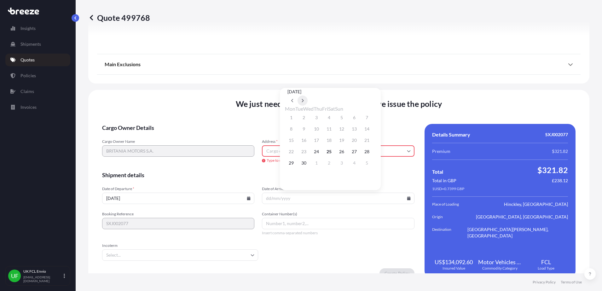 The image size is (602, 291). What do you see at coordinates (560, 181) in the screenshot?
I see `span: £238.12` at bounding box center [560, 181].